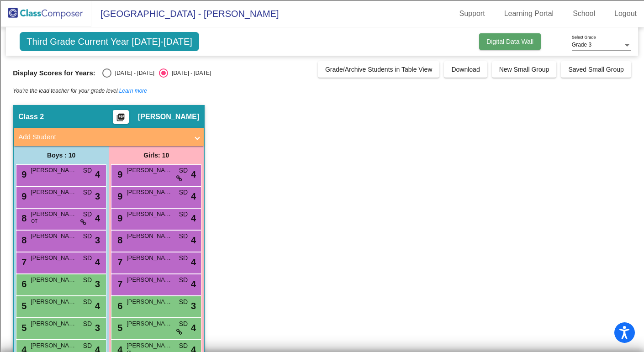  I want to click on div: Sort New > Old, so click(322, 16).